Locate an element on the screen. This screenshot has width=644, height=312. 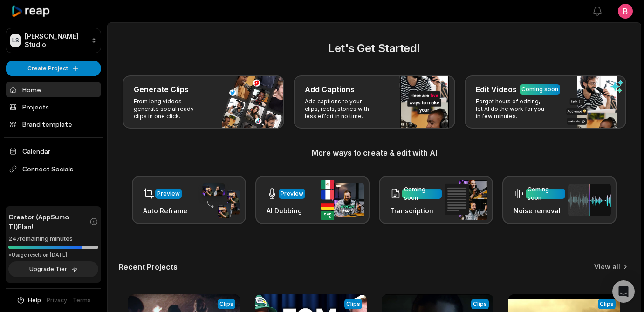
p: Add captions to your clips, reels, stories with less effort in no time. is located at coordinates (340, 109).